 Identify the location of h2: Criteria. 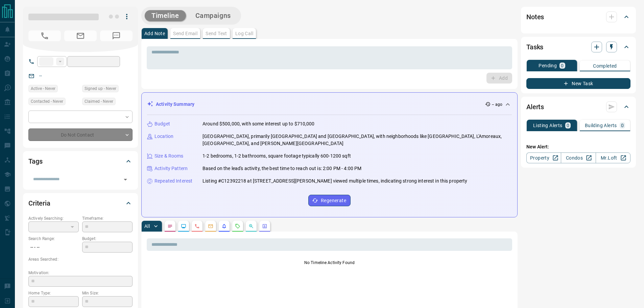
(39, 203).